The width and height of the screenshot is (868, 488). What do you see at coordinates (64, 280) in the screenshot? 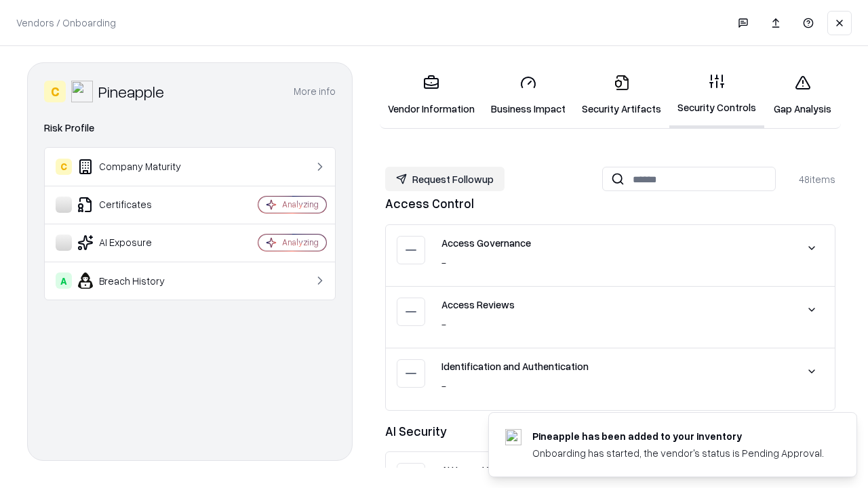
I see `div: A` at bounding box center [64, 280].